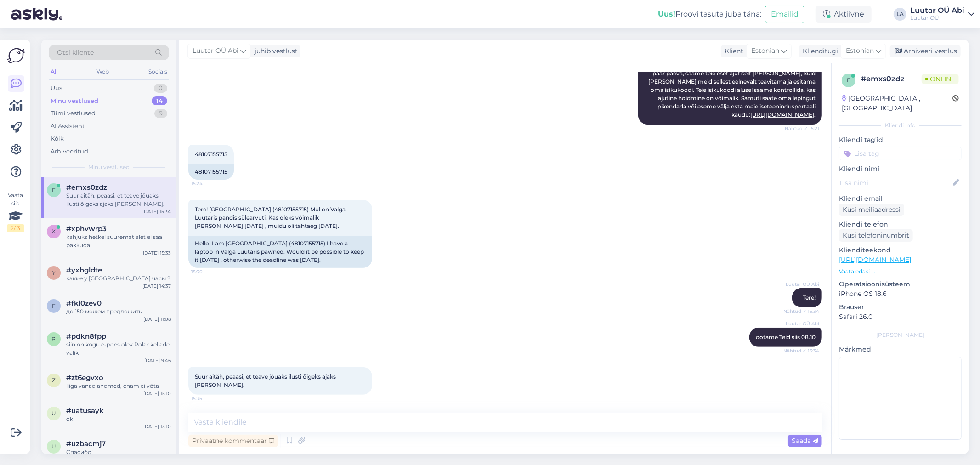 Image resolution: width=980 pixels, height=465 pixels. Describe the element at coordinates (158, 72) in the screenshot. I see `div: Socials` at that location.